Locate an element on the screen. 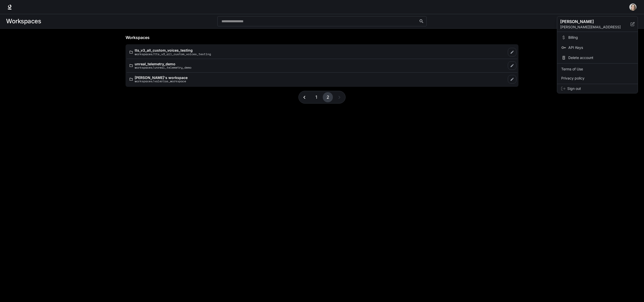 The height and width of the screenshot is (302, 644). a: Privacy policy is located at coordinates (598, 79).